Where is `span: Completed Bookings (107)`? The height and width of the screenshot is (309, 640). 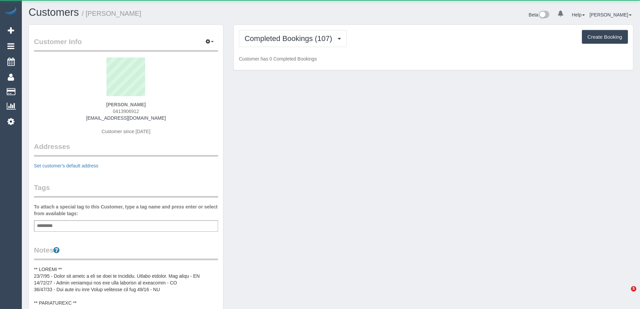
span: Completed Bookings (107) is located at coordinates (290, 38).